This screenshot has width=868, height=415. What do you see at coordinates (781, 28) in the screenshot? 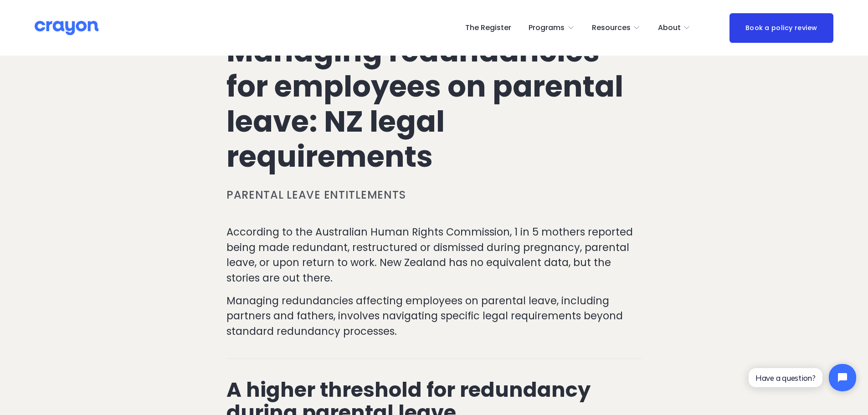
I see `a: Book a policy review` at bounding box center [781, 28].